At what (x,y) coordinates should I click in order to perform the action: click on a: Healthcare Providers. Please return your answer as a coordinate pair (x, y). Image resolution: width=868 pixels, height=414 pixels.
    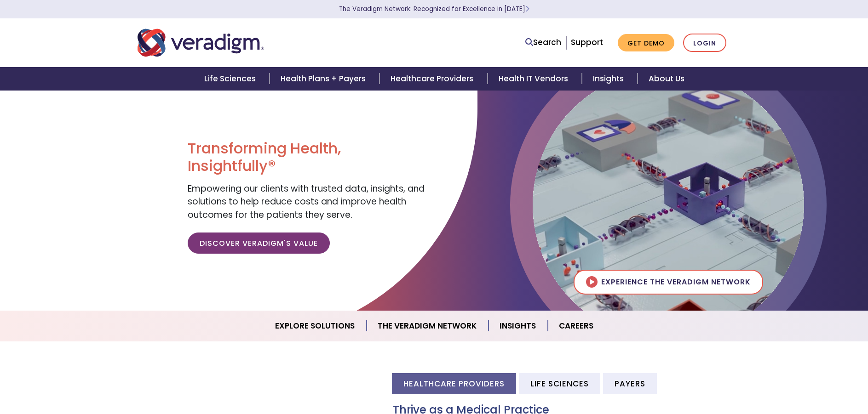
    Looking at the image, I should click on (433, 79).